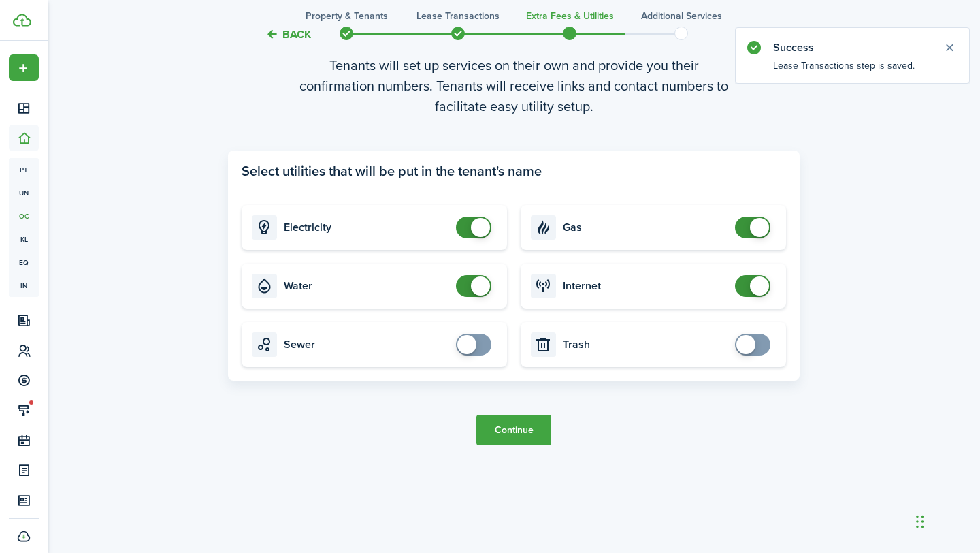  What do you see at coordinates (645, 286) in the screenshot?
I see `card-title: Internet` at bounding box center [645, 286].